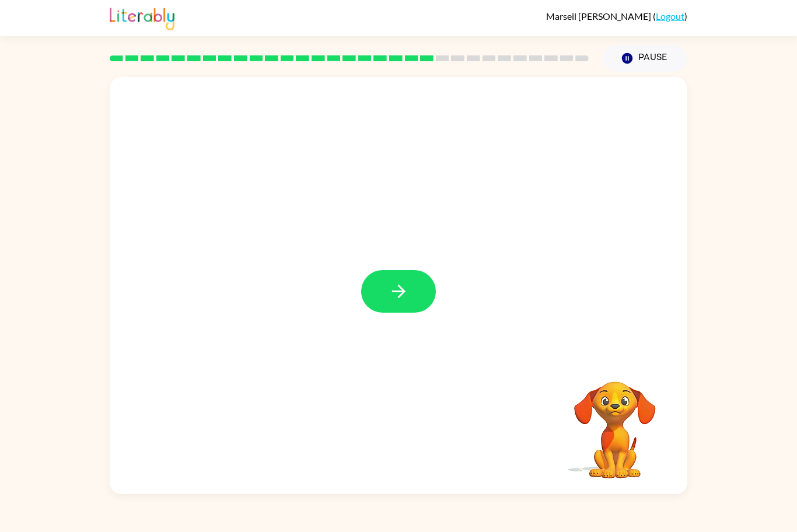 Image resolution: width=797 pixels, height=532 pixels. Describe the element at coordinates (615, 422) in the screenshot. I see `video: Your browser must support playing .mp4 files to use Literably. Please try using another browser.` at that location.